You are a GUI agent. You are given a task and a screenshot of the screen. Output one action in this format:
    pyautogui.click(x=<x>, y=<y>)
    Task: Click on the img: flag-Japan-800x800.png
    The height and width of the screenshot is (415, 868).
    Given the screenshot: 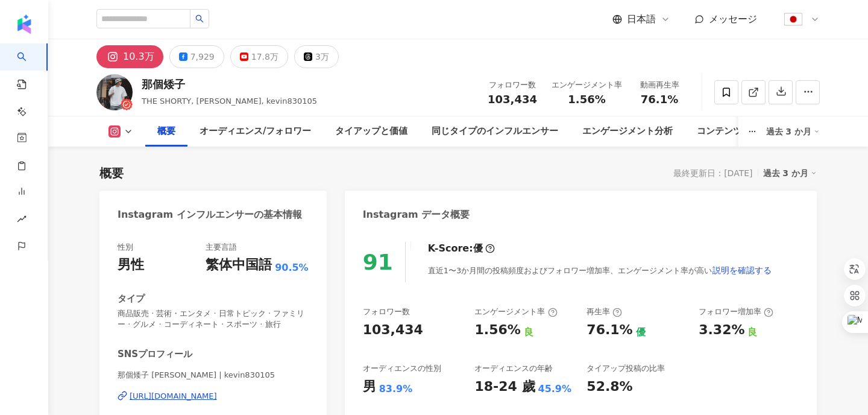 What is the action you would take?
    pyautogui.click(x=793, y=19)
    